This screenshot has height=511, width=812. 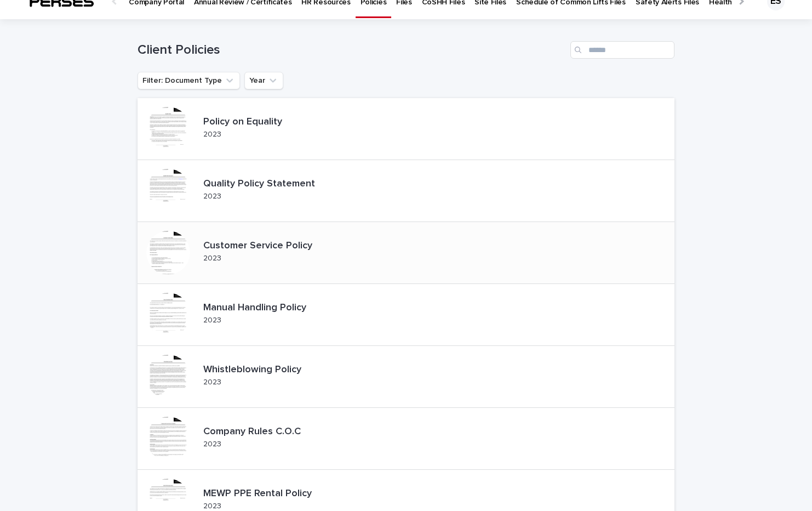 I want to click on p: Quality Policy Statement, so click(x=268, y=184).